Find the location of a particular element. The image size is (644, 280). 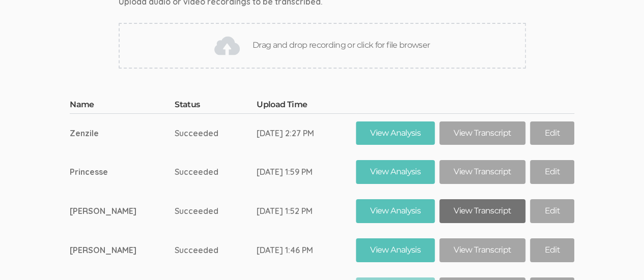

td: Princesse is located at coordinates (122, 172).